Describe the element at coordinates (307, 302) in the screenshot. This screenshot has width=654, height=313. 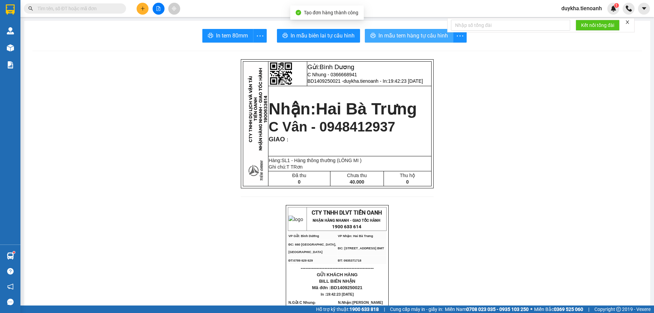
I see `span: C Nhung` at that location.